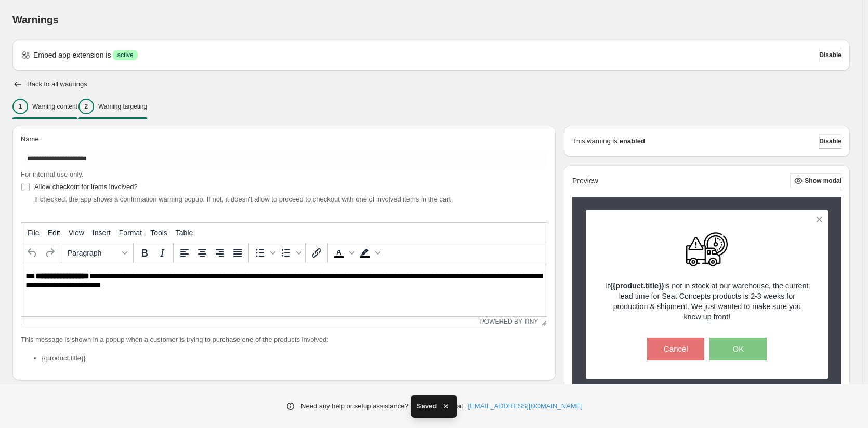 This screenshot has height=428, width=868. Describe the element at coordinates (263, 17) in the screenshot. I see `body: Rich Text Area. Press ALT-0 for help.` at that location.